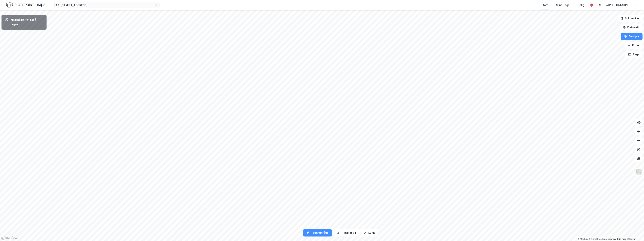  I want to click on div: Klikk på kartet for å tegne, so click(27, 22).